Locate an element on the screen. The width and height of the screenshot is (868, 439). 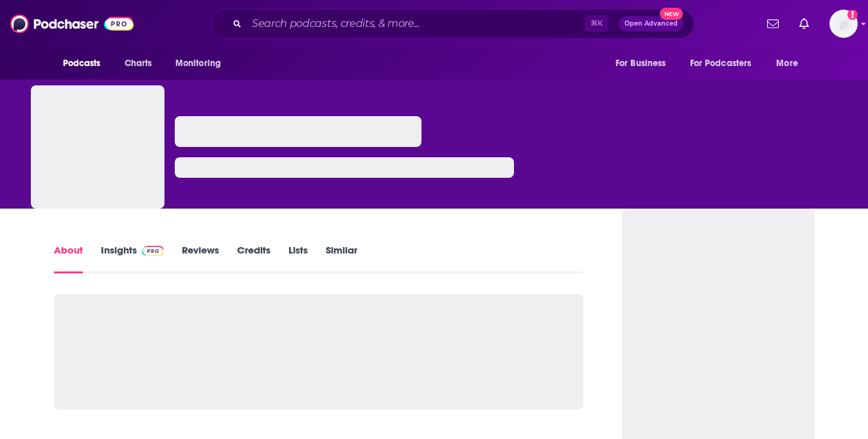
button: Show profile menu is located at coordinates (843, 24).